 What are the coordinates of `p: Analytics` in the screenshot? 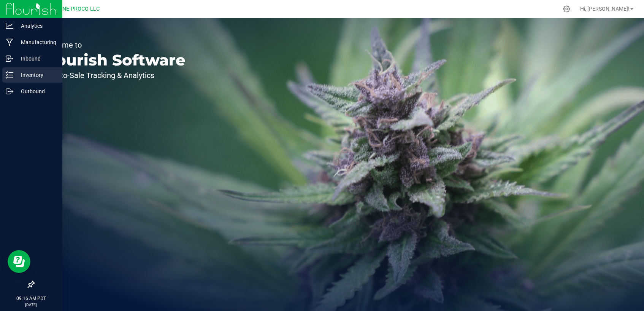 It's located at (36, 26).